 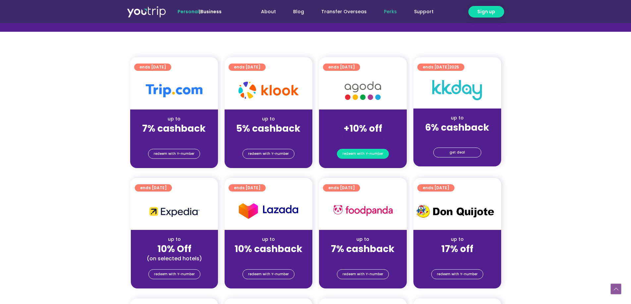 What do you see at coordinates (268, 129) in the screenshot?
I see `strong: 5% cashback` at bounding box center [268, 129].